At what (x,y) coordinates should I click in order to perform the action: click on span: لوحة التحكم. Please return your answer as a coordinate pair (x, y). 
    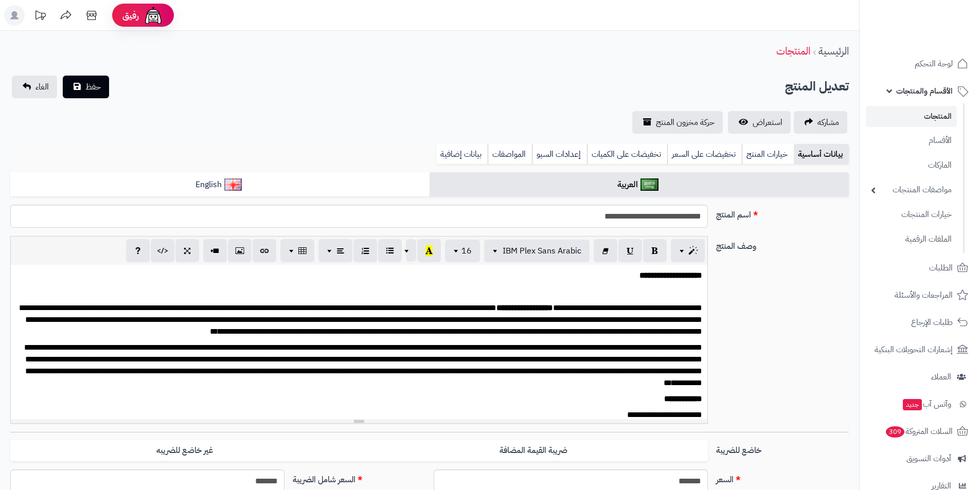
    Looking at the image, I should click on (934, 64).